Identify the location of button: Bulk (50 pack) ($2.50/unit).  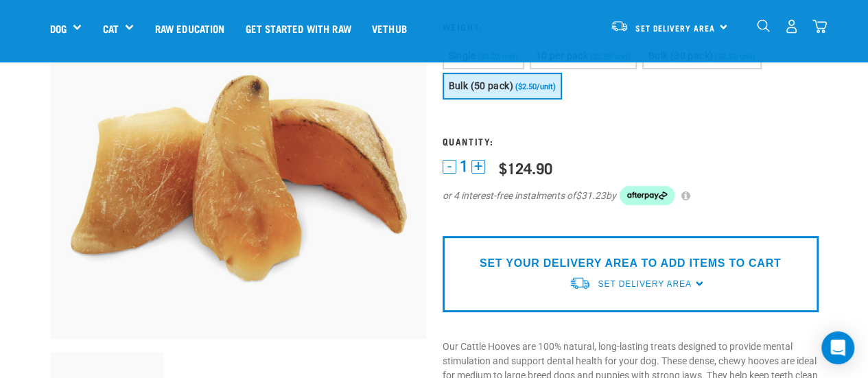
(502, 86).